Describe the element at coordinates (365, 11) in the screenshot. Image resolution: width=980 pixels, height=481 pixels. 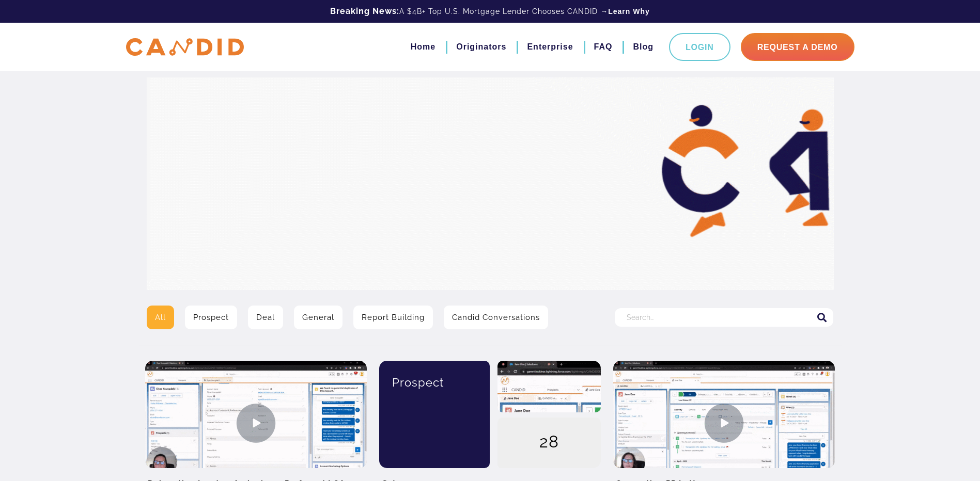
I see `b: Breaking News:` at that location.